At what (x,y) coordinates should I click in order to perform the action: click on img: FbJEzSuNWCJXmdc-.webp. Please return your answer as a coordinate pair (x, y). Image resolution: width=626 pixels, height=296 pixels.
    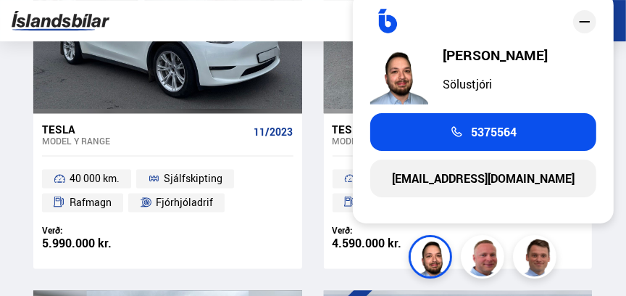
    Looking at the image, I should click on (537, 259).